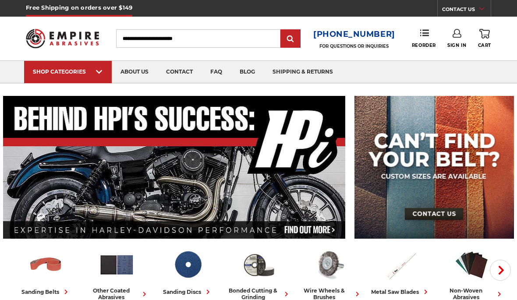  Describe the element at coordinates (46, 292) in the screenshot. I see `div: sanding belts` at that location.